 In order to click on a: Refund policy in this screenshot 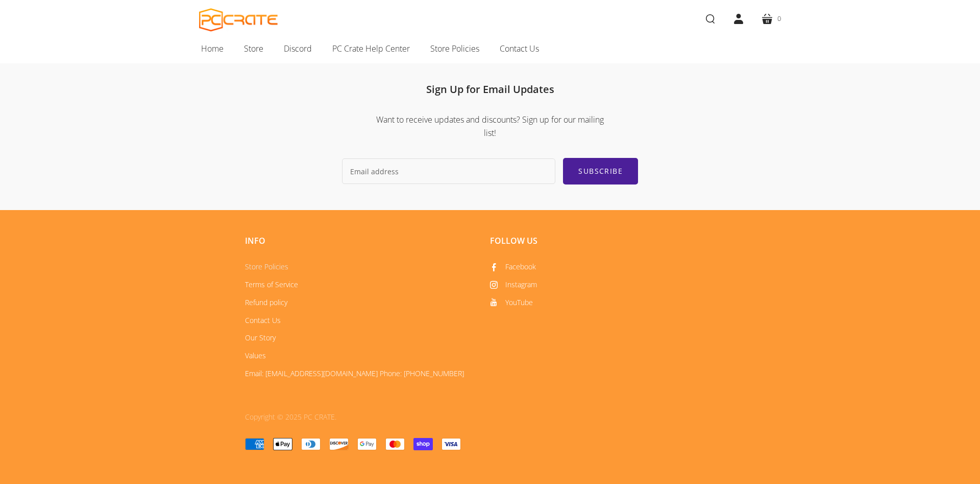, I will do `click(266, 302)`.